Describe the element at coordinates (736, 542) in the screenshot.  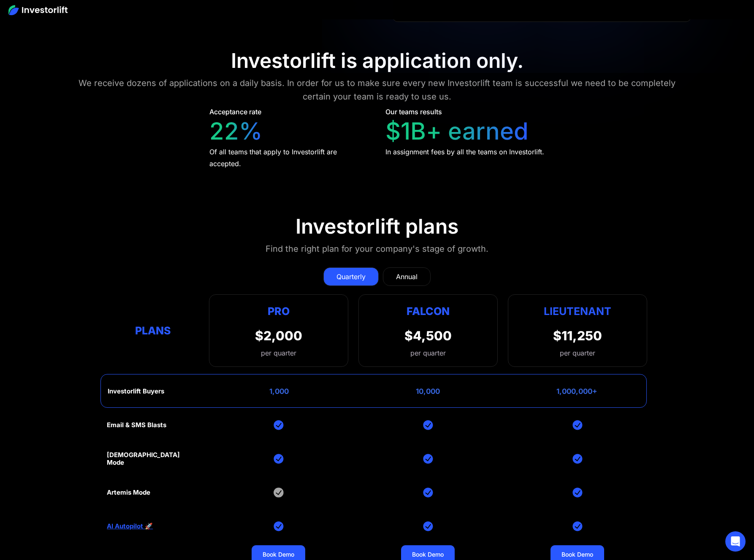
I see `div: Open Intercom Messenger` at that location.